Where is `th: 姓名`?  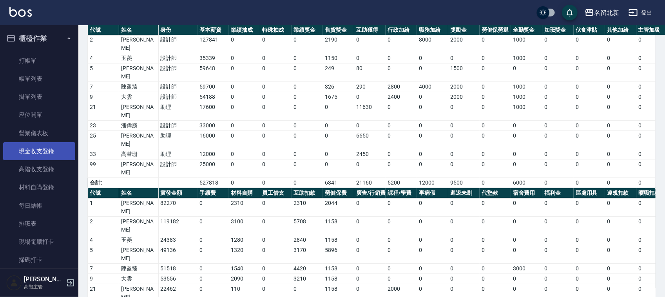 th: 姓名 is located at coordinates (139, 193).